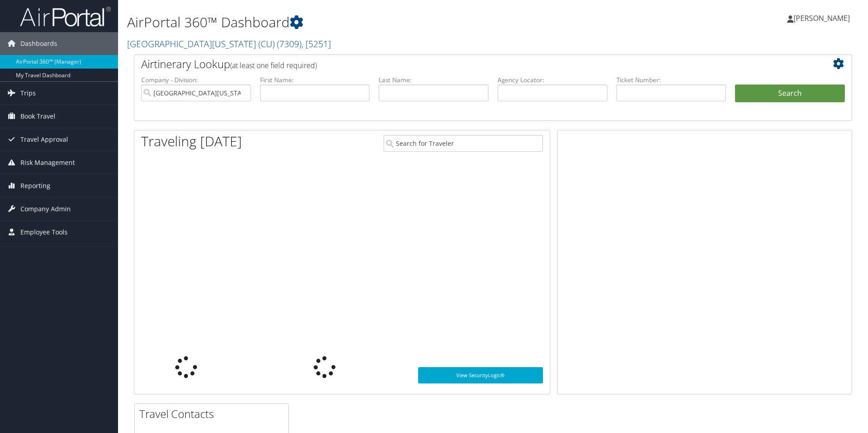 This screenshot has width=868, height=433. Describe the element at coordinates (371, 23) in the screenshot. I see `h1: AirPortal 360™ Dashboard` at that location.